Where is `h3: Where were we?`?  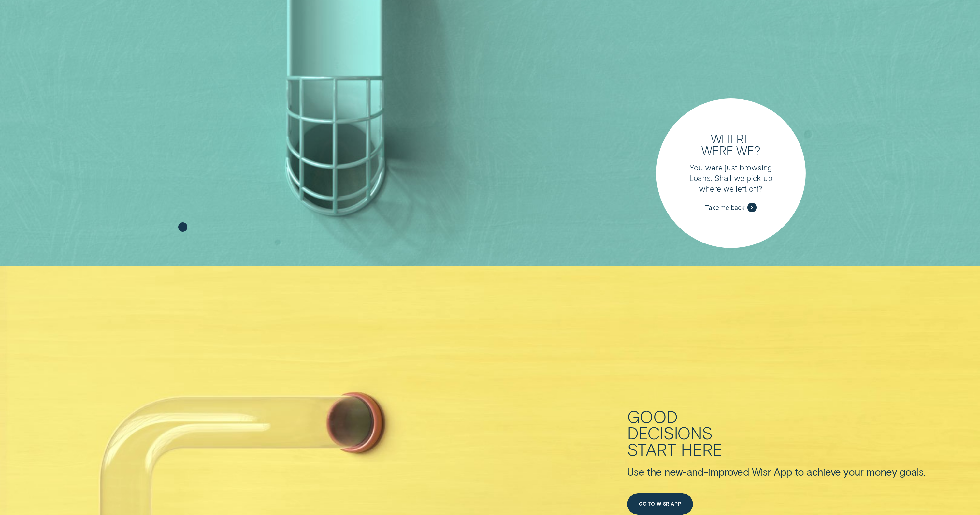
h3: Where were we? is located at coordinates (730, 144).